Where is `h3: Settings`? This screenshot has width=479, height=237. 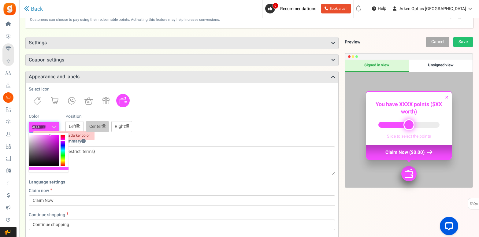
h3: Settings is located at coordinates (182, 43).